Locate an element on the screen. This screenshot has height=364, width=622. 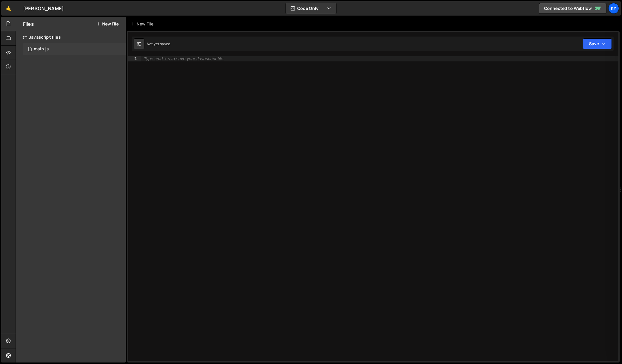
button: New File is located at coordinates (107, 24).